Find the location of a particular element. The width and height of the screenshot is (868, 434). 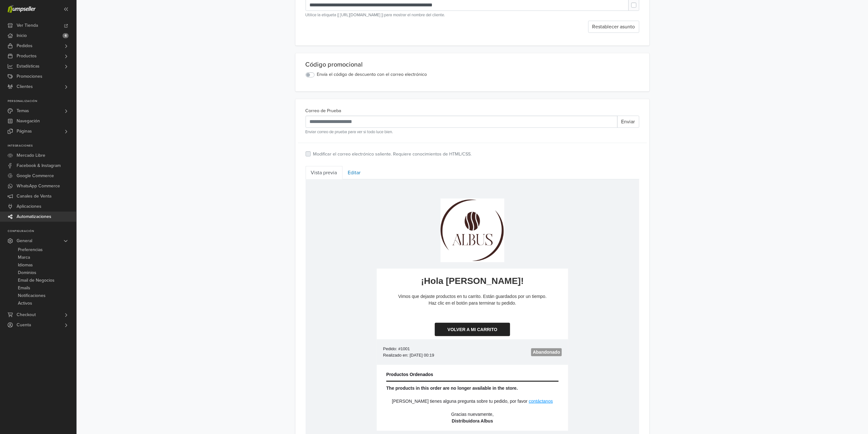

span: Idiomas is located at coordinates (25, 265).